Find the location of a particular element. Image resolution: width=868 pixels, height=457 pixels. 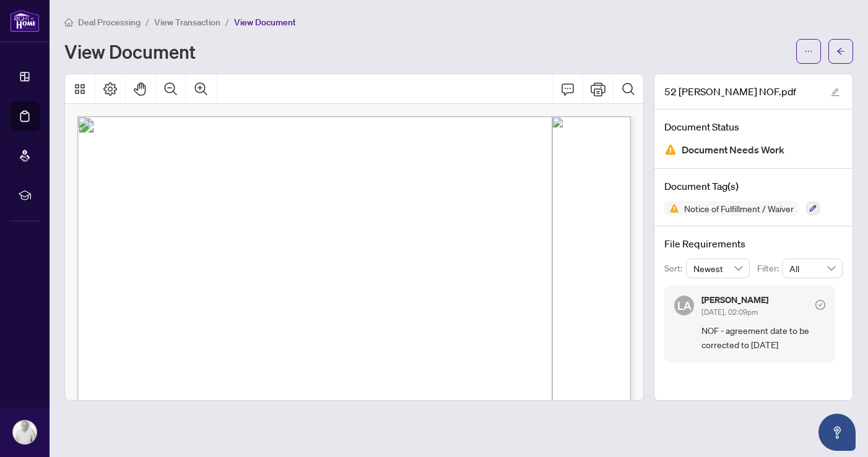

span: Newest is located at coordinates (718, 269).